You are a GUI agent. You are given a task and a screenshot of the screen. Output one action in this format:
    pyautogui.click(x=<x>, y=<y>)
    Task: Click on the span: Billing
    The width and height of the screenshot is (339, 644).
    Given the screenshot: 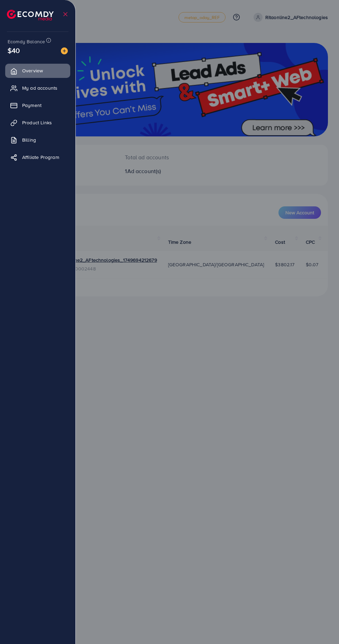 What is the action you would take?
    pyautogui.click(x=29, y=140)
    